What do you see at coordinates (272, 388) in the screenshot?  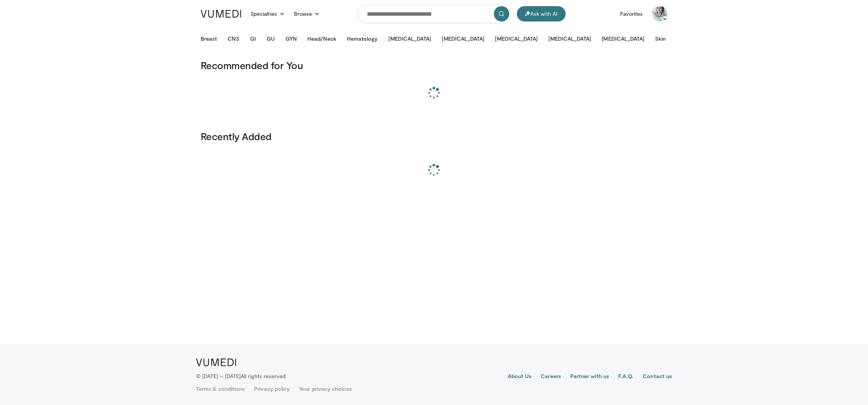 I see `a: Privacy policy` at bounding box center [272, 388].